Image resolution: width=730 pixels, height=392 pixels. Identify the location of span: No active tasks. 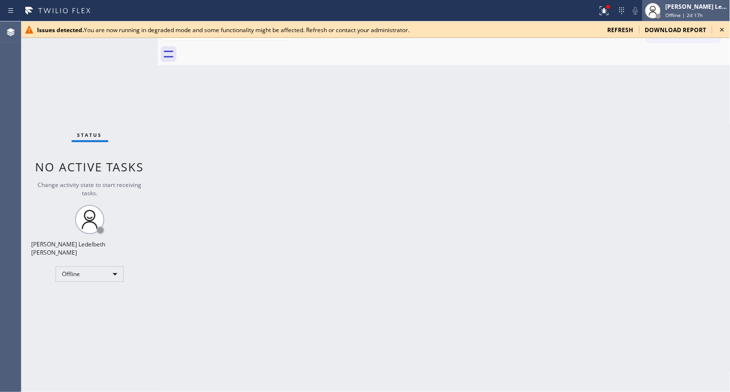
(90, 167).